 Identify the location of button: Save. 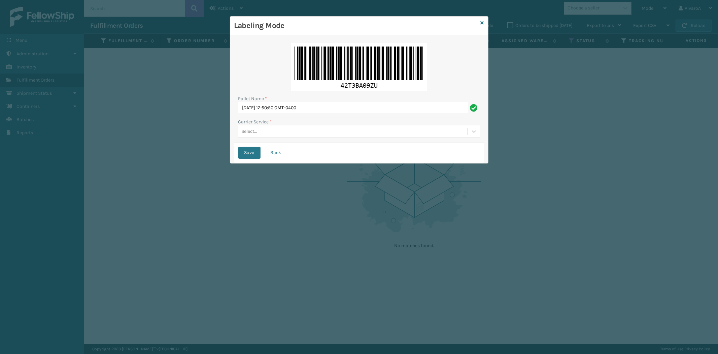
(250, 153).